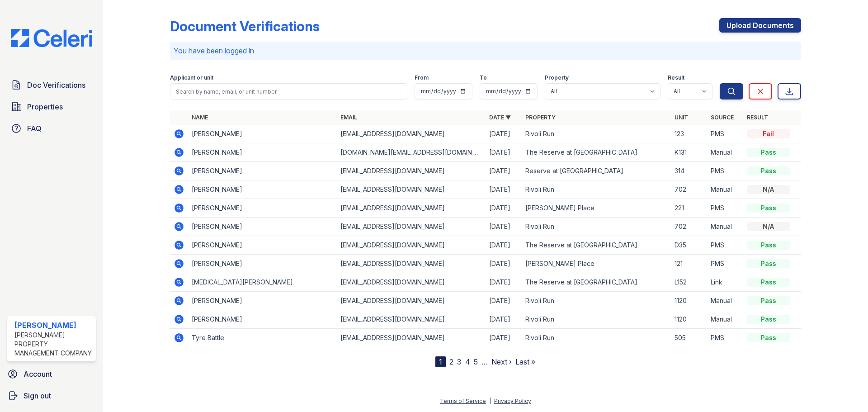  Describe the element at coordinates (689, 208) in the screenshot. I see `td: 221` at that location.